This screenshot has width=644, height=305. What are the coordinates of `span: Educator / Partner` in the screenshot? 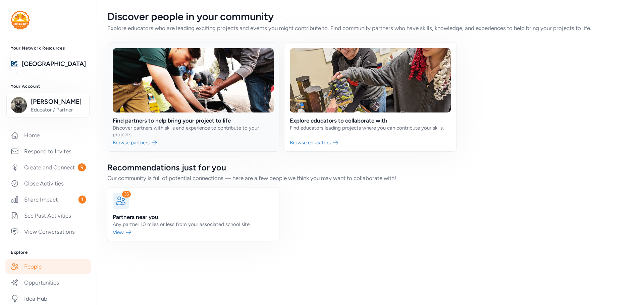 It's located at (58, 110).